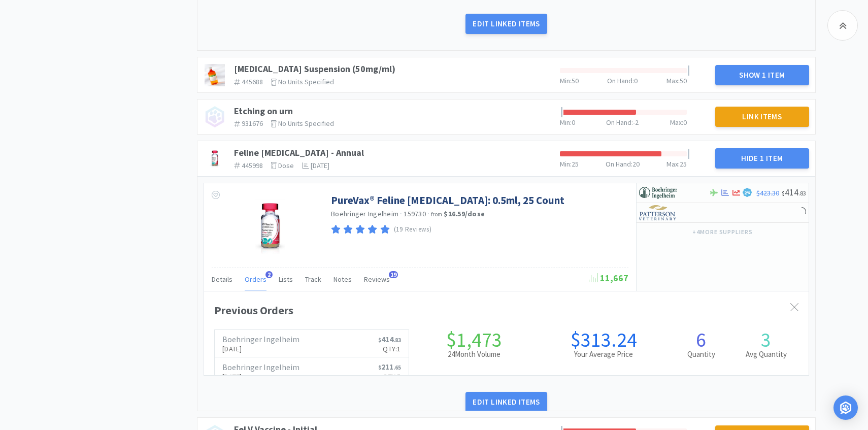  I want to click on div: Open Intercom Messenger, so click(846, 408).